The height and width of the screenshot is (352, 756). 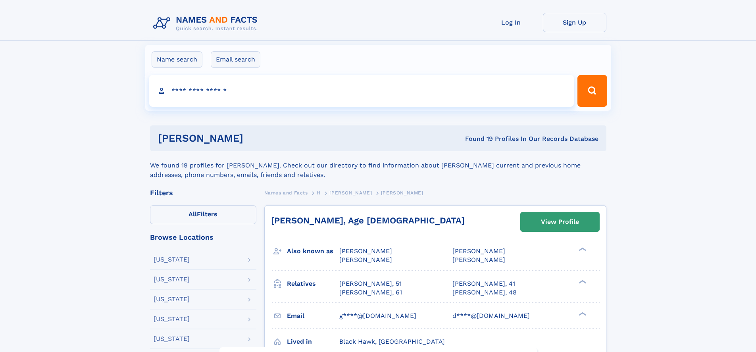 I want to click on button: Search Button, so click(x=592, y=91).